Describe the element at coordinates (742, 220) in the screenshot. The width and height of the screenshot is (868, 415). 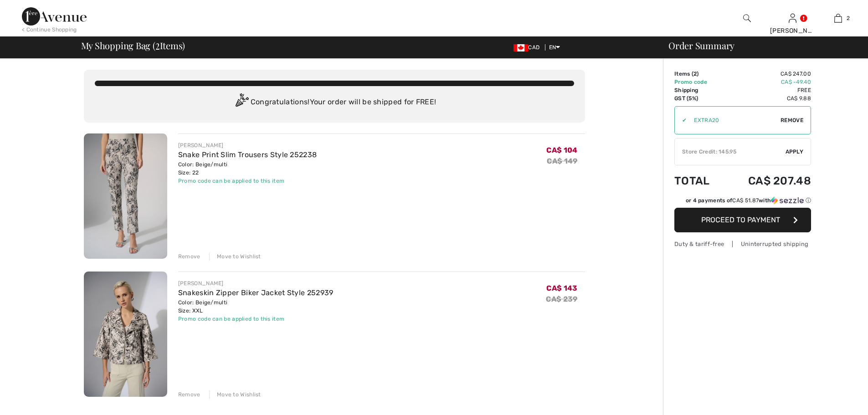
I see `button: Proceed to Payment` at that location.